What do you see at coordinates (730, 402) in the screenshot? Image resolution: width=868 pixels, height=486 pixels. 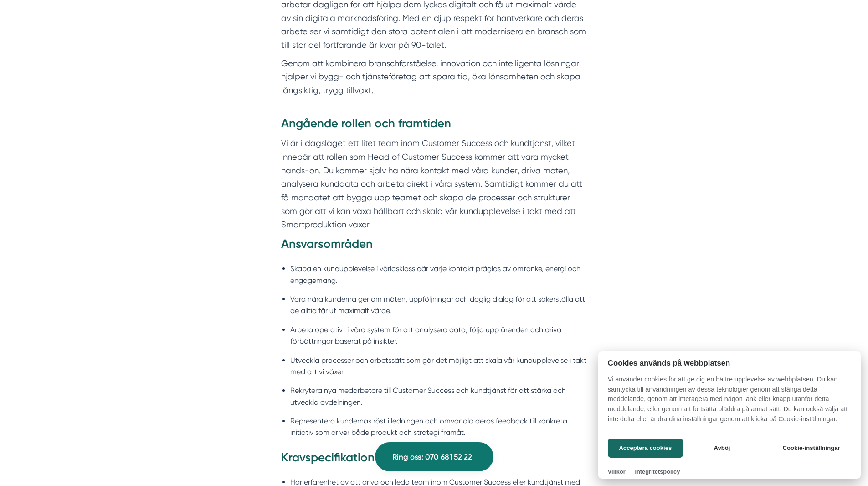 I see `p: Vi använder cookies för att ge dig en bättre upplevelse av webbplatsen. Du kan samtycka till anvä...` at bounding box center [730, 402].